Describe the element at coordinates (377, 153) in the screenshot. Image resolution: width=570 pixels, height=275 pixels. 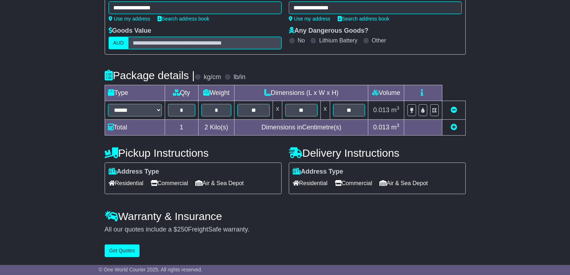
I see `h4: Delivery Instructions` at that location.